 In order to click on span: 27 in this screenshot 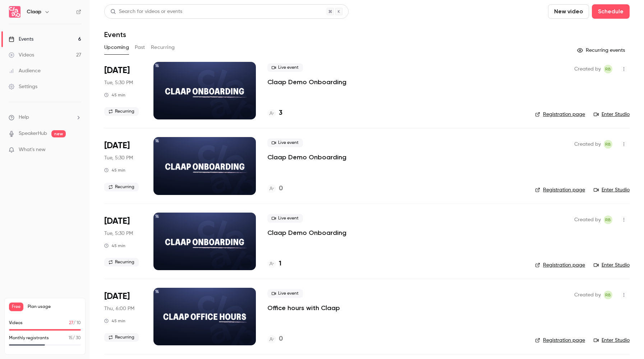, I will do `click(71, 323)`.